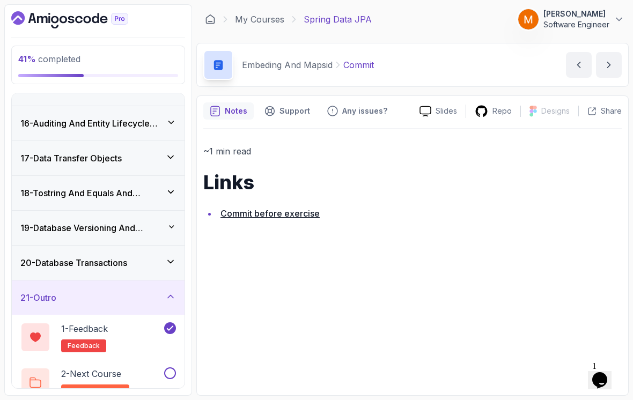  I want to click on p: 1 - Feedback, so click(84, 329).